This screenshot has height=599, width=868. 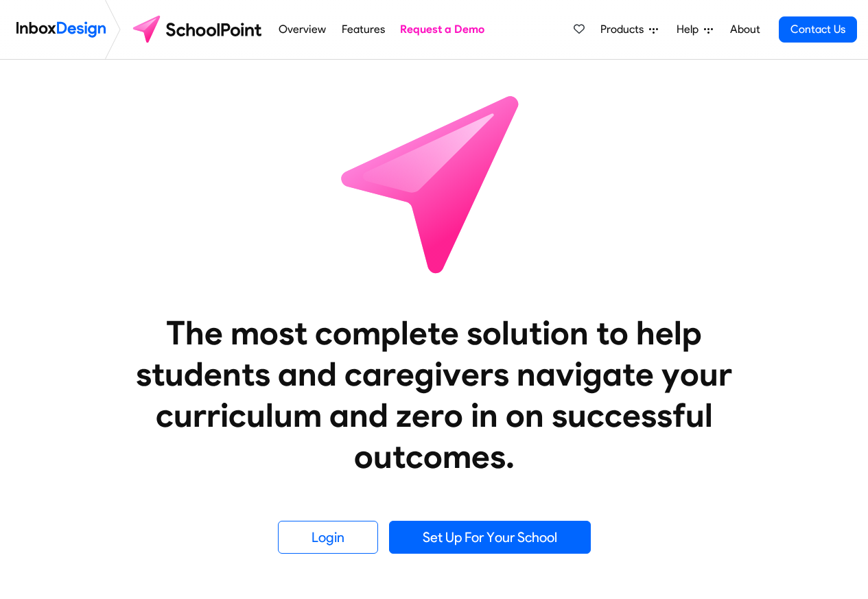 What do you see at coordinates (442, 30) in the screenshot?
I see `a: Request a Demo` at bounding box center [442, 30].